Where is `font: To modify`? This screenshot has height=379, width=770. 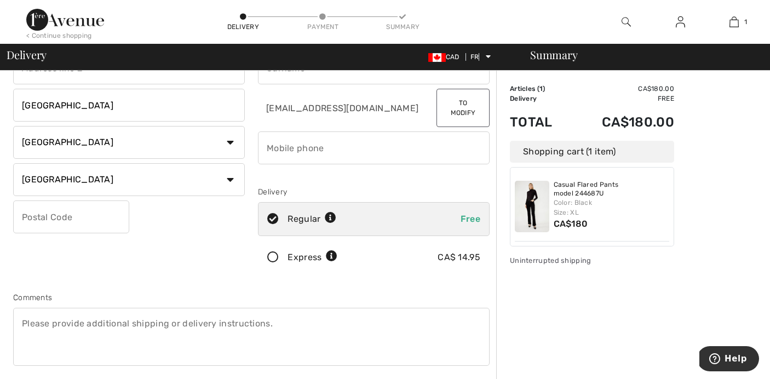 font: To modify is located at coordinates (464, 108).